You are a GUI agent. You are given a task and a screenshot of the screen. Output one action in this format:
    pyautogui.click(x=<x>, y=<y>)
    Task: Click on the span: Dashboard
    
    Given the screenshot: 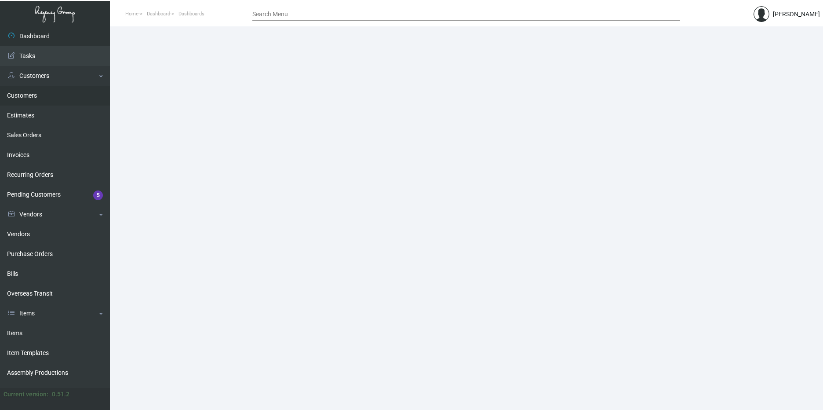 What is the action you would take?
    pyautogui.click(x=158, y=14)
    